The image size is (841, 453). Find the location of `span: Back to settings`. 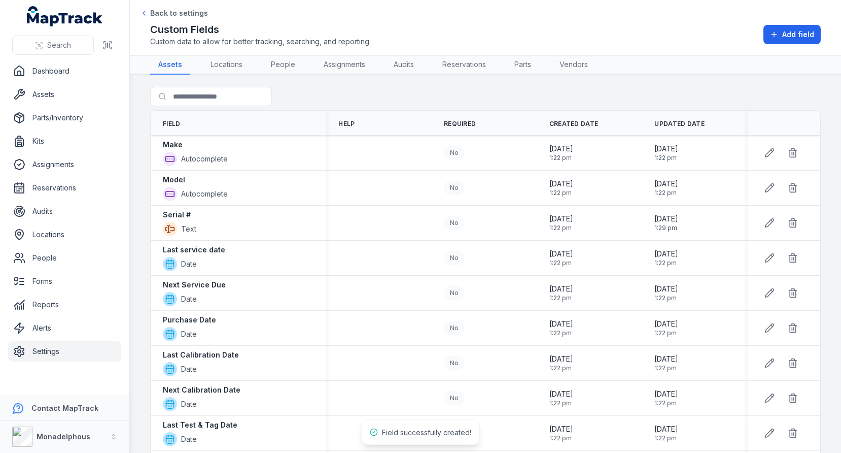

span: Back to settings is located at coordinates (179, 13).